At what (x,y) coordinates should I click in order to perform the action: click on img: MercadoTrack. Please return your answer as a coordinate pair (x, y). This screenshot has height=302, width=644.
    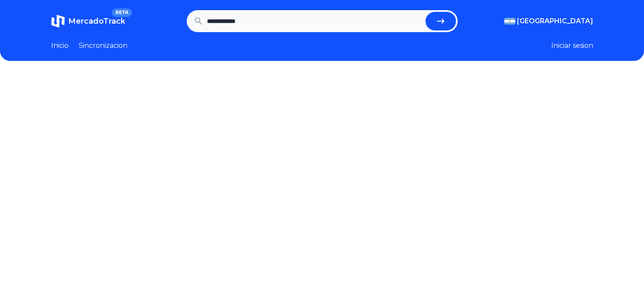
    Looking at the image, I should click on (58, 21).